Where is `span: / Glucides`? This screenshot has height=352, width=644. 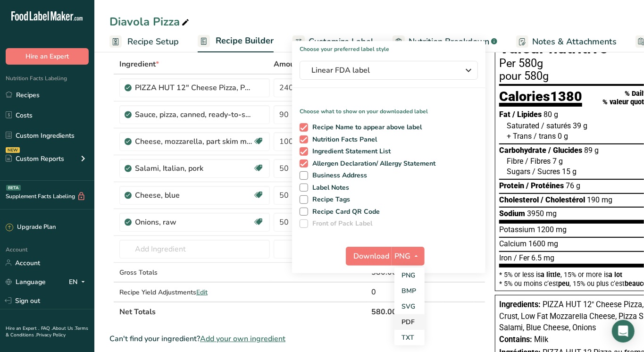 span: / Glucides is located at coordinates (565, 150).